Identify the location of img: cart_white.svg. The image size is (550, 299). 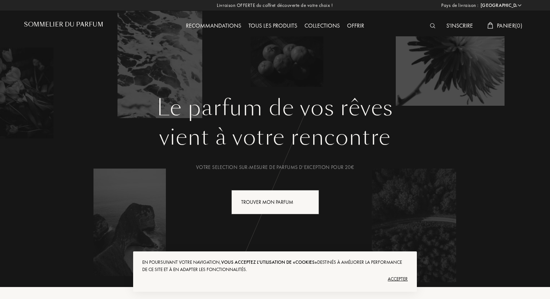
(490, 25).